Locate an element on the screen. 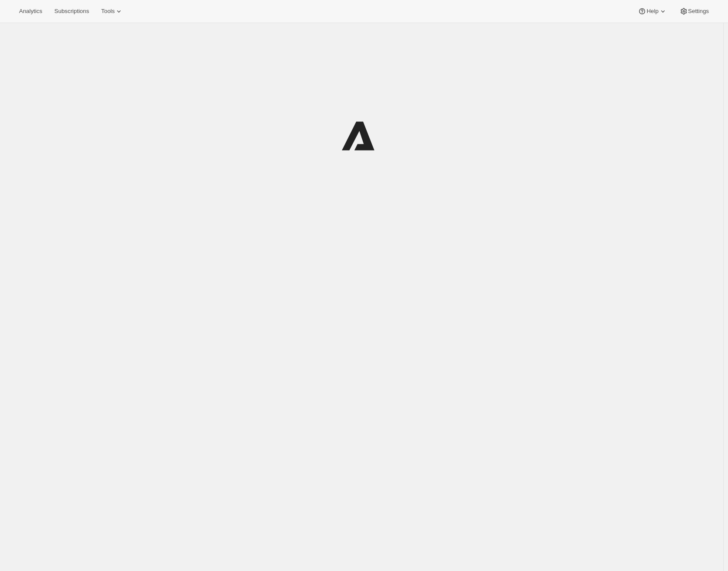 This screenshot has height=571, width=728. button: Subscriptions is located at coordinates (71, 11).